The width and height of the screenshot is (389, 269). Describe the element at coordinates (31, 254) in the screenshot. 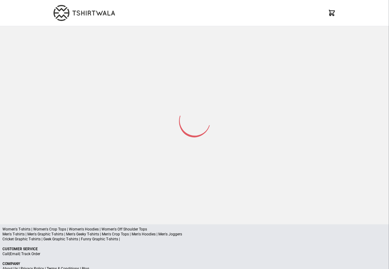

I see `a: Track Order` at that location.